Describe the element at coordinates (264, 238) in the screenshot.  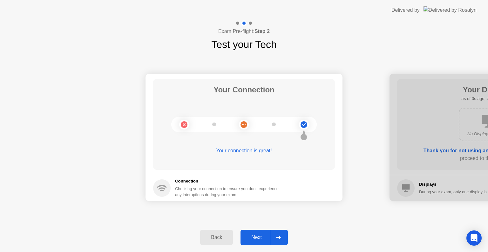
I see `button: Next` at that location.